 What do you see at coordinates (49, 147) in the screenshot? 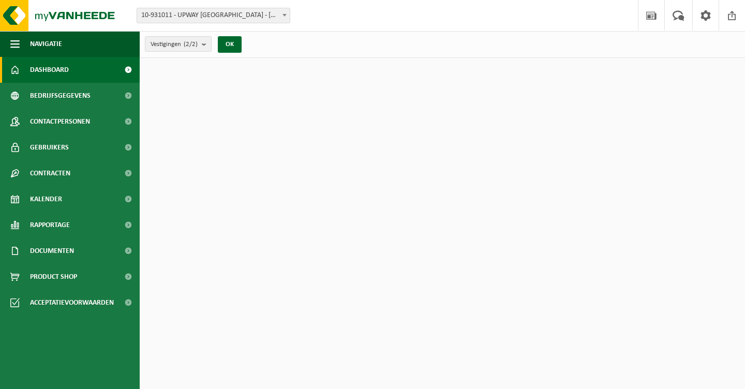
I see `span: Gebruikers` at bounding box center [49, 147].